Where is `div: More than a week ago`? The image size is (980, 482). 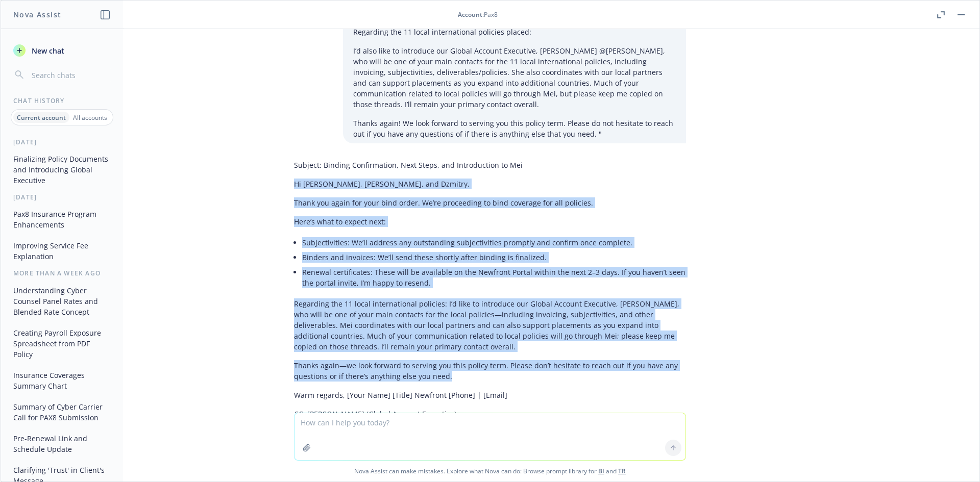
div: More than a week ago is located at coordinates (62, 273).